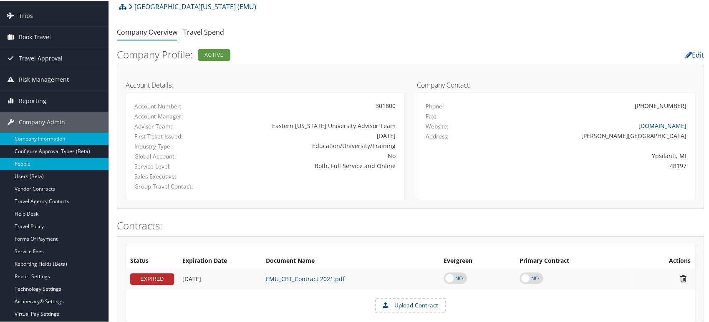 This screenshot has width=709, height=322. Describe the element at coordinates (435, 106) in the screenshot. I see `label: Phone:` at that location.